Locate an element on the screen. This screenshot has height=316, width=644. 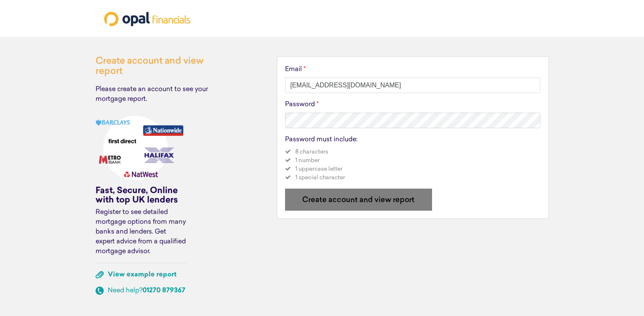
span: 1 number is located at coordinates (308, 160).